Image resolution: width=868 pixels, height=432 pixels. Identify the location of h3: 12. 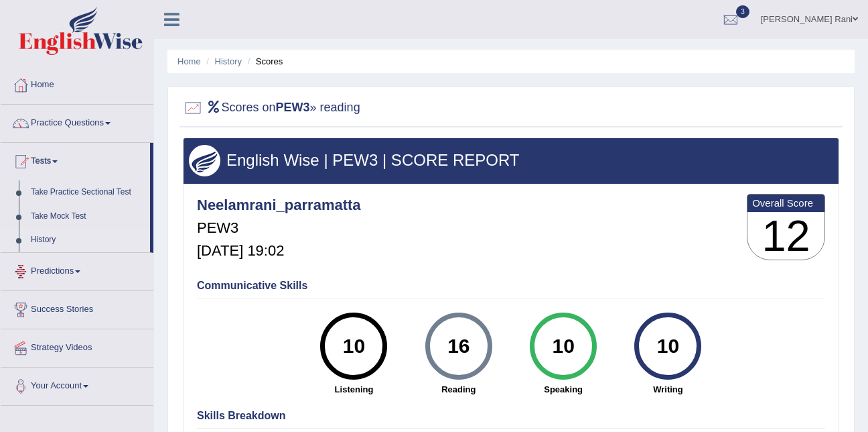
(786, 236).